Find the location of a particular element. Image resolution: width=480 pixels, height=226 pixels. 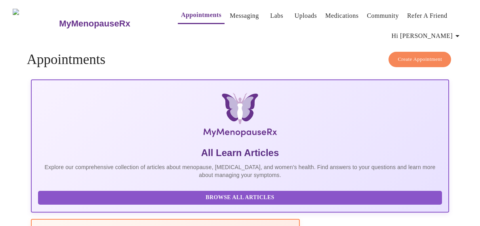

a: Messaging is located at coordinates (244, 16).